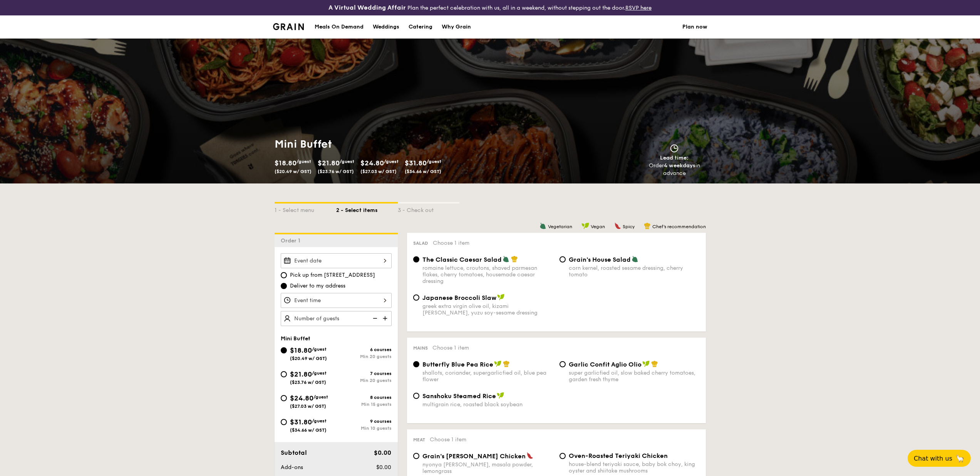 The image size is (980, 476). What do you see at coordinates (386, 27) in the screenshot?
I see `a: Weddings` at bounding box center [386, 27].